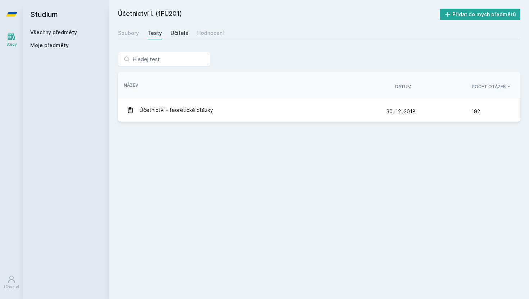 The width and height of the screenshot is (529, 299). Describe the element at coordinates (279, 14) in the screenshot. I see `h2: Účetnictví I. (1FU201)` at that location.